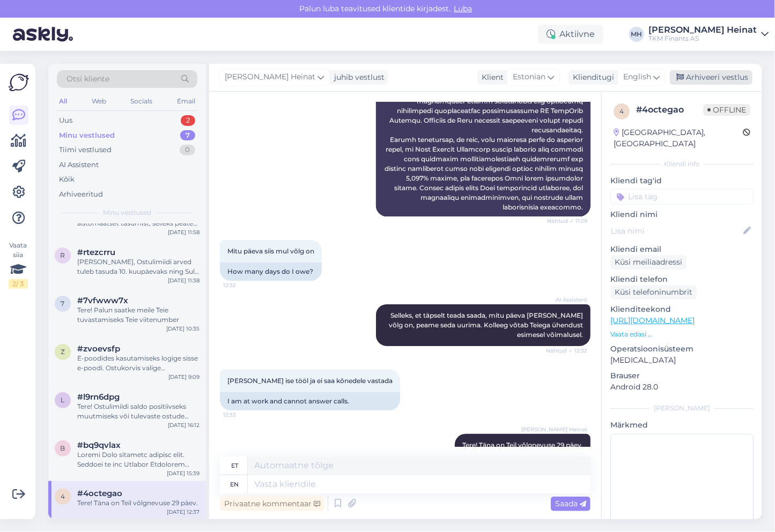 This screenshot has height=532, width=775. I want to click on div: Vaata siia, so click(18, 265).